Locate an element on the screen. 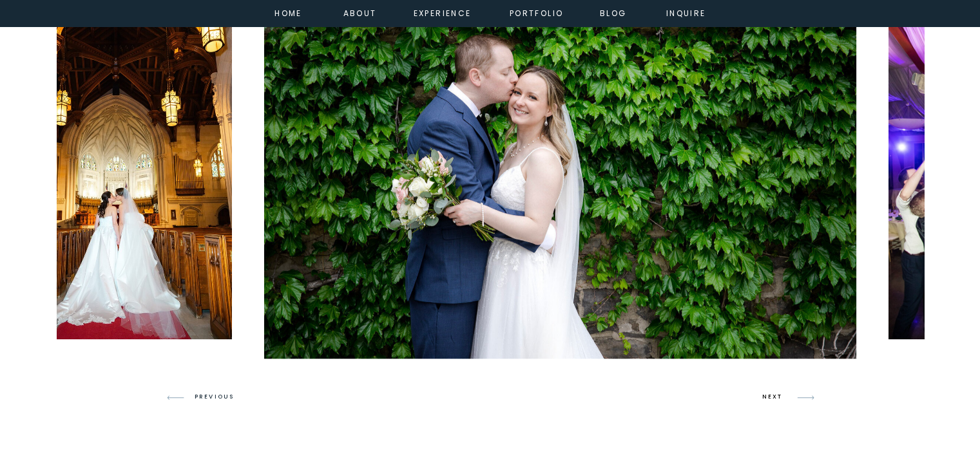  h3: NEXT is located at coordinates (774, 397).